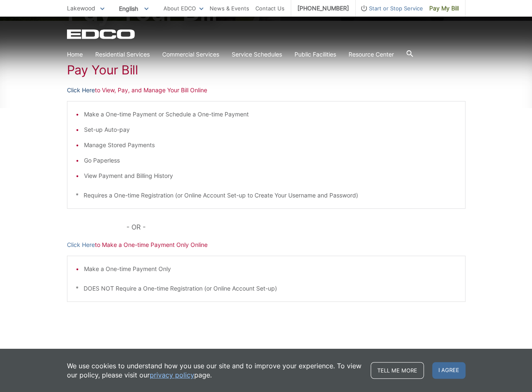 The height and width of the screenshot is (392, 532). I want to click on a: Public Facilities, so click(315, 54).